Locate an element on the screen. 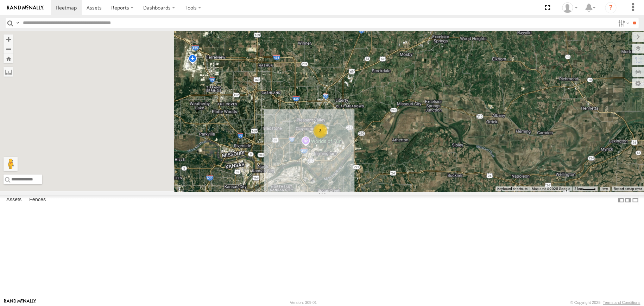 Image resolution: width=644 pixels, height=306 pixels. label: Dock Summary Table to the Right is located at coordinates (628, 200).